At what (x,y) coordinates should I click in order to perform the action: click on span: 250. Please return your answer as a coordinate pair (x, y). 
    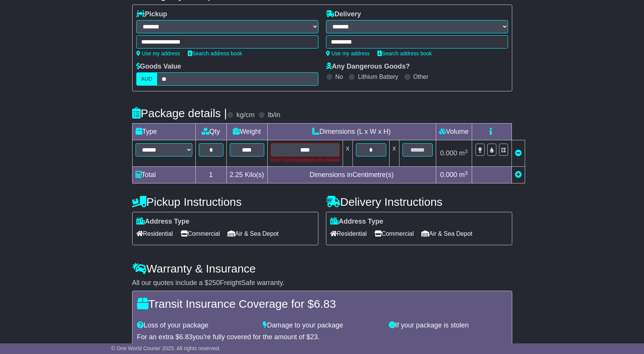
    Looking at the image, I should click on (214, 282).